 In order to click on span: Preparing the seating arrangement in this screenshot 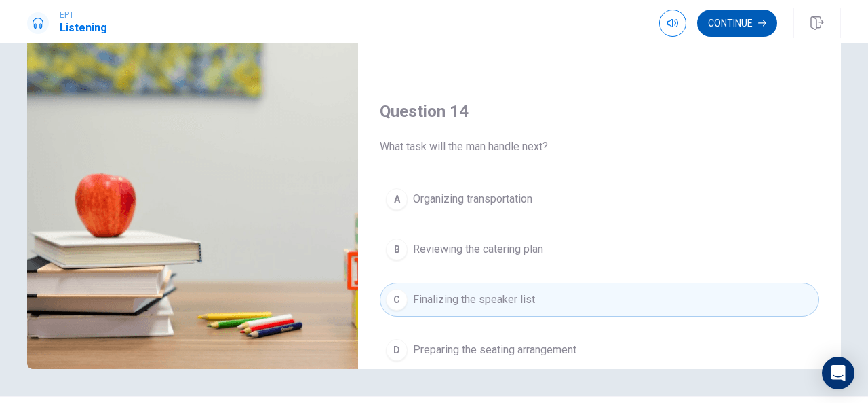, I will do `click(494, 349)`.